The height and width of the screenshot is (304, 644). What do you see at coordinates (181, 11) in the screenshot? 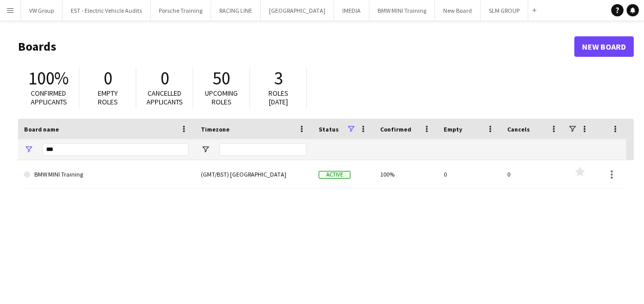
I see `button: Porsche Training` at bounding box center [181, 11].